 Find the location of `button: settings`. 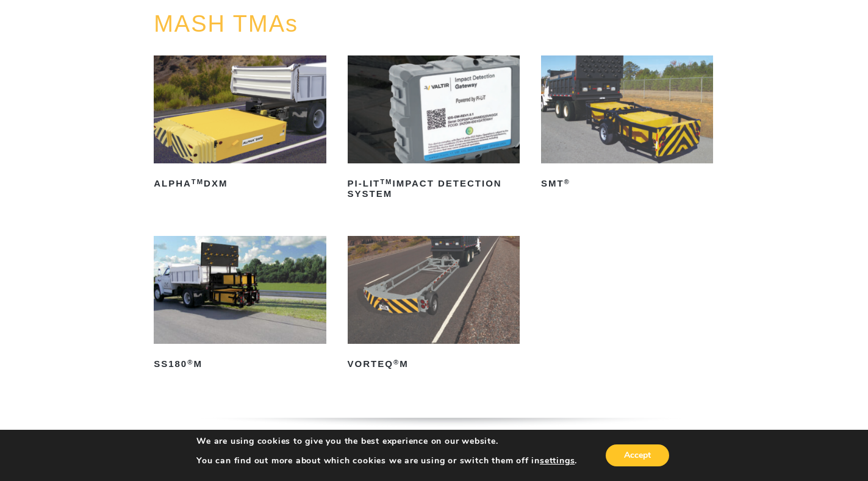

button: settings is located at coordinates (557, 461).